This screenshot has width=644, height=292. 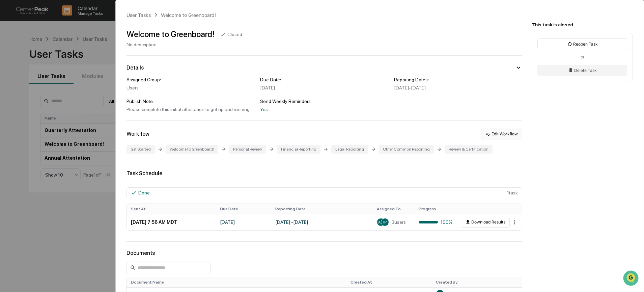 I want to click on a: Powered byPylon, so click(x=65, y=117).